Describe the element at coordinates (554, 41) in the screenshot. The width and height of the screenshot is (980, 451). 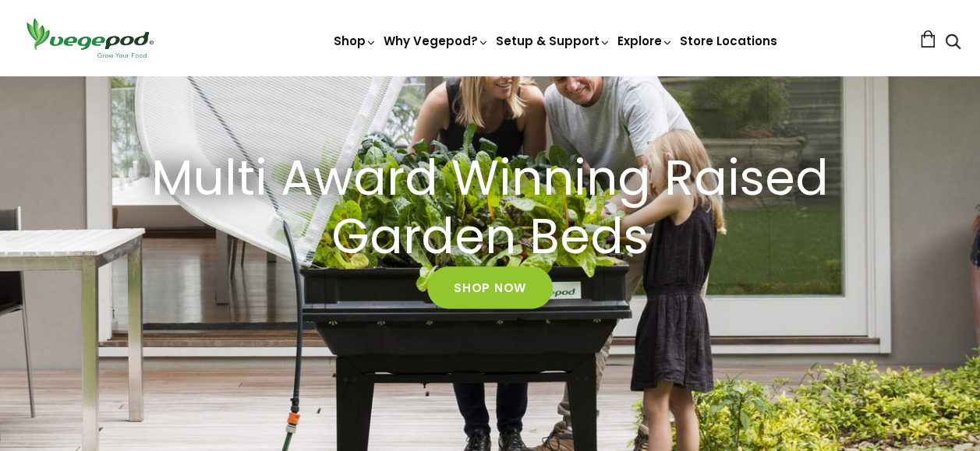
I see `a: Setup & Support` at that location.